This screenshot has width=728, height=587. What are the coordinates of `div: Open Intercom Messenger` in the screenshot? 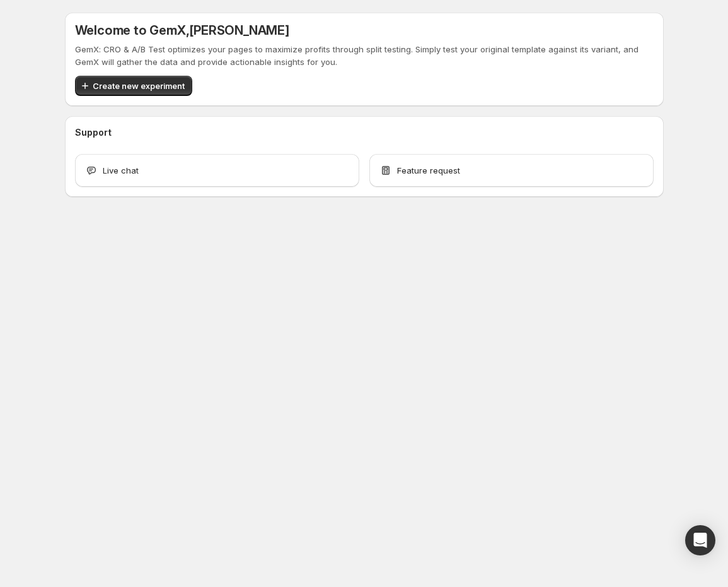 It's located at (701, 540).